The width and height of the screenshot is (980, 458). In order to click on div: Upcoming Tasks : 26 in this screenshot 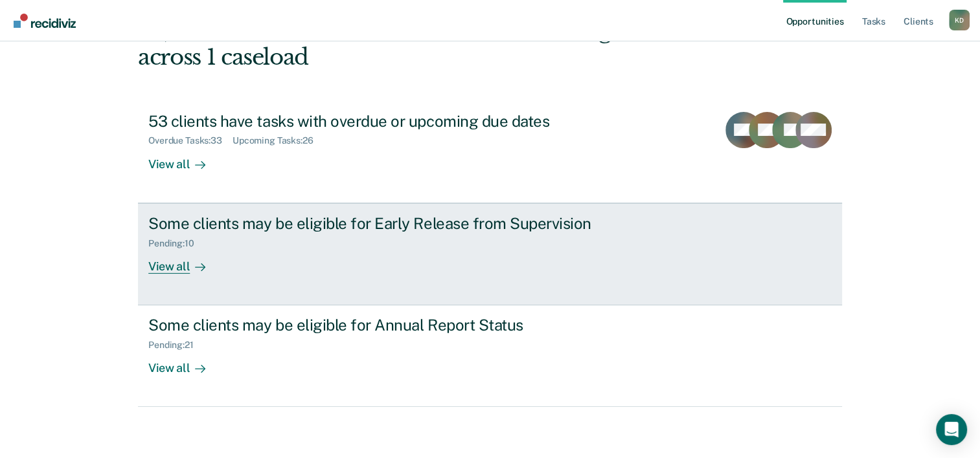, I will do `click(278, 141)`.